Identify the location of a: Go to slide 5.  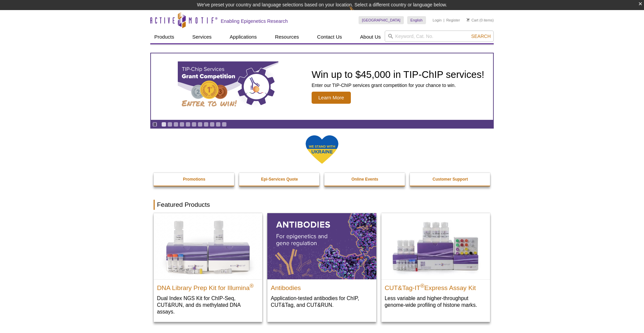
(188, 124).